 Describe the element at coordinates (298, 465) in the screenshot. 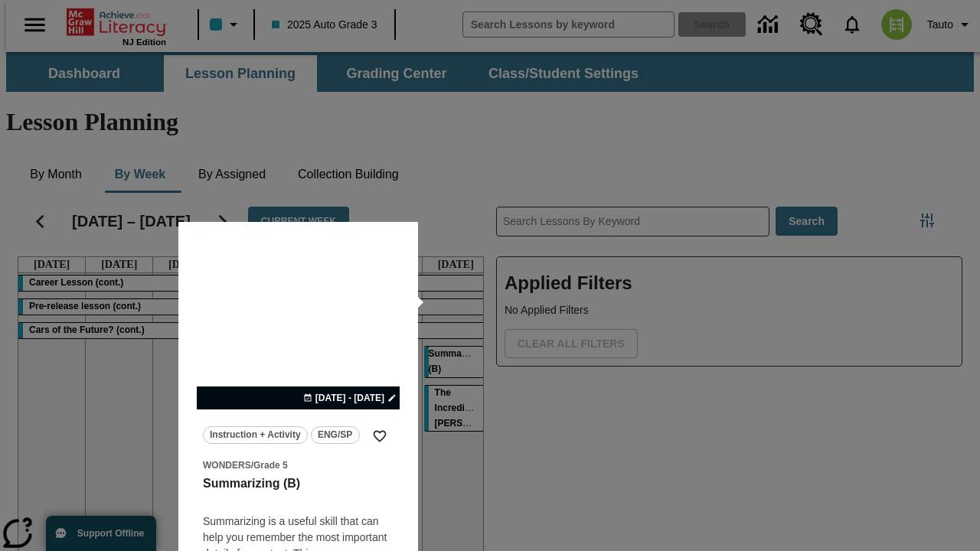

I see `span: Topic: Wonders/Grade 5` at that location.